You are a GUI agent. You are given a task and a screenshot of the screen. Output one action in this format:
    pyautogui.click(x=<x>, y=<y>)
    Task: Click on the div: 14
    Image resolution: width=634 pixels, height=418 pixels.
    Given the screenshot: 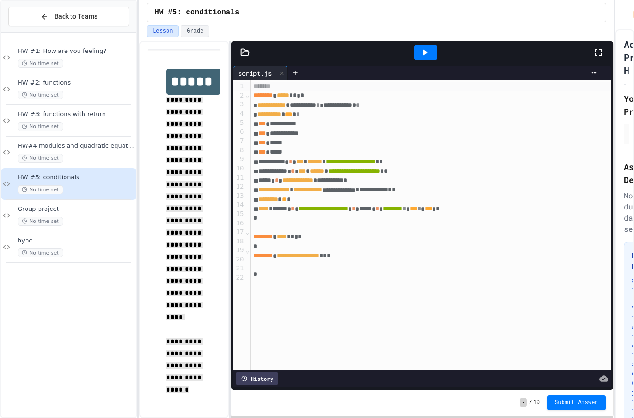 What is the action you would take?
    pyautogui.click(x=239, y=205)
    